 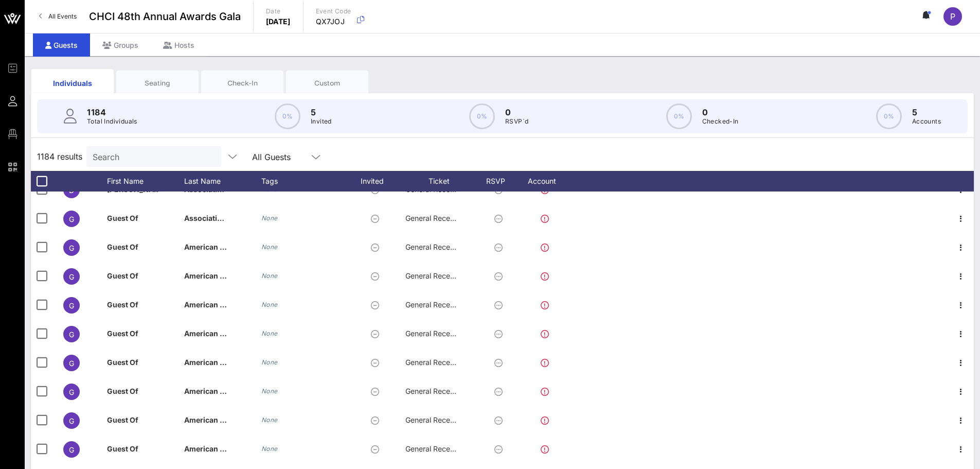 What do you see at coordinates (953, 16) in the screenshot?
I see `span: P` at bounding box center [953, 16].